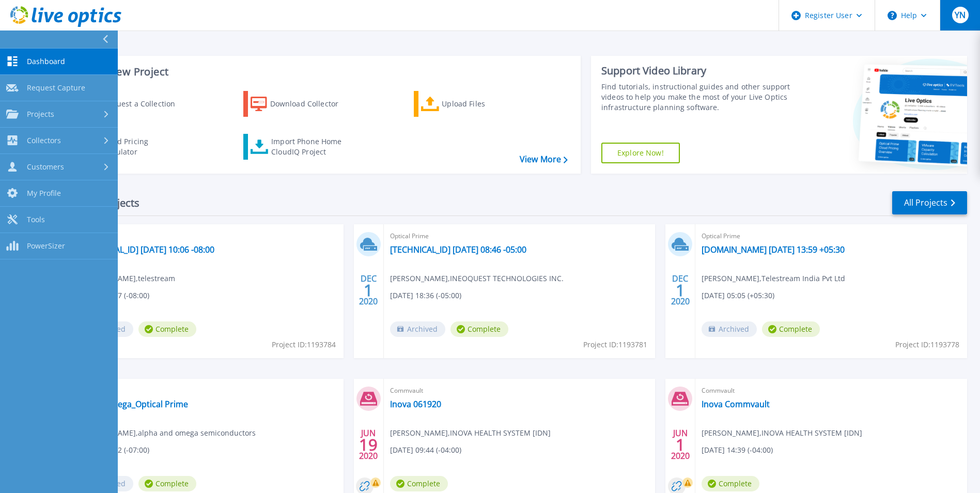  What do you see at coordinates (131, 104) in the screenshot?
I see `a: Request a Collection` at bounding box center [131, 104].